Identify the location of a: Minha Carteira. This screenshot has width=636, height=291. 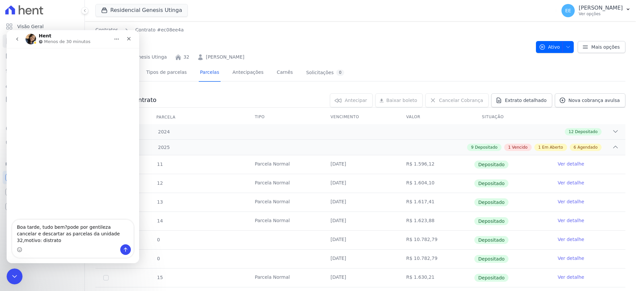
(42, 99).